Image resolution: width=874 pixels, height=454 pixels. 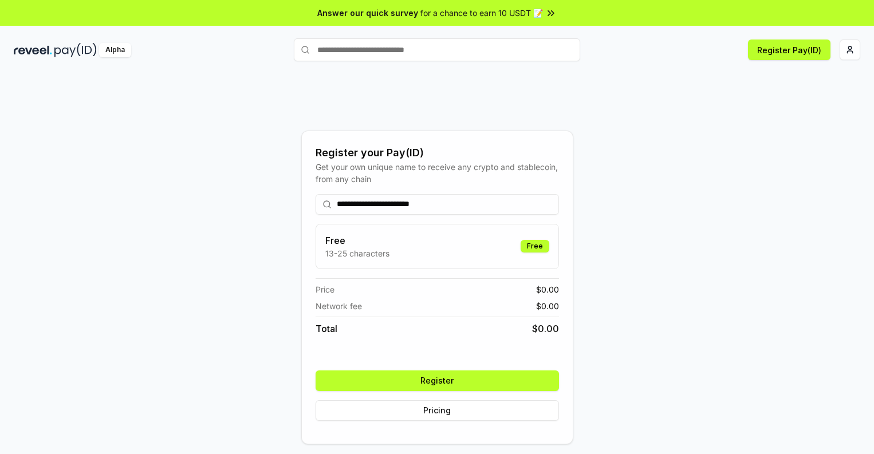 What do you see at coordinates (326, 329) in the screenshot?
I see `span: Total` at bounding box center [326, 329].